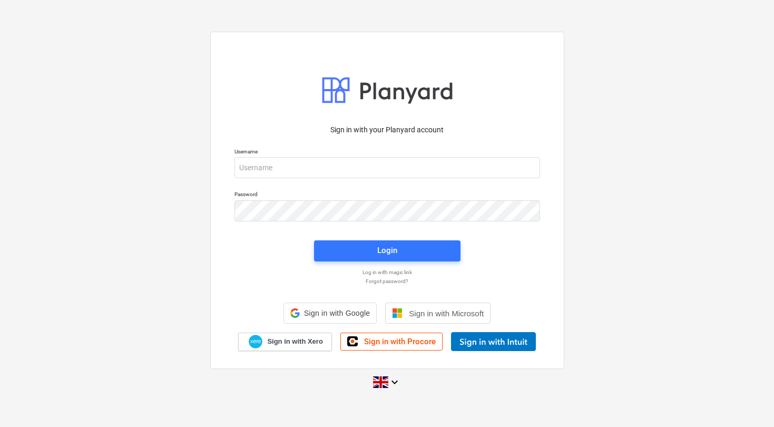 Image resolution: width=774 pixels, height=427 pixels. Describe the element at coordinates (446, 313) in the screenshot. I see `span: Sign in with Microsoft` at that location.